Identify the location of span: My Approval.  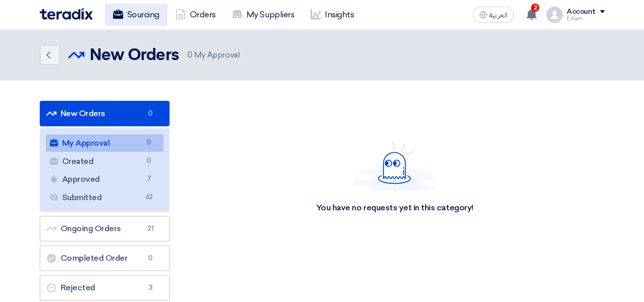
(213, 55).